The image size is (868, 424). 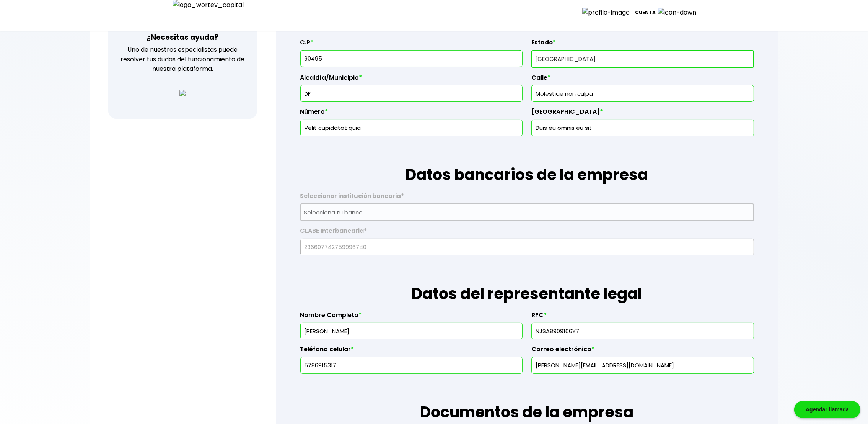 What do you see at coordinates (643, 45) in the screenshot?
I see `label: Estado` at bounding box center [643, 45].